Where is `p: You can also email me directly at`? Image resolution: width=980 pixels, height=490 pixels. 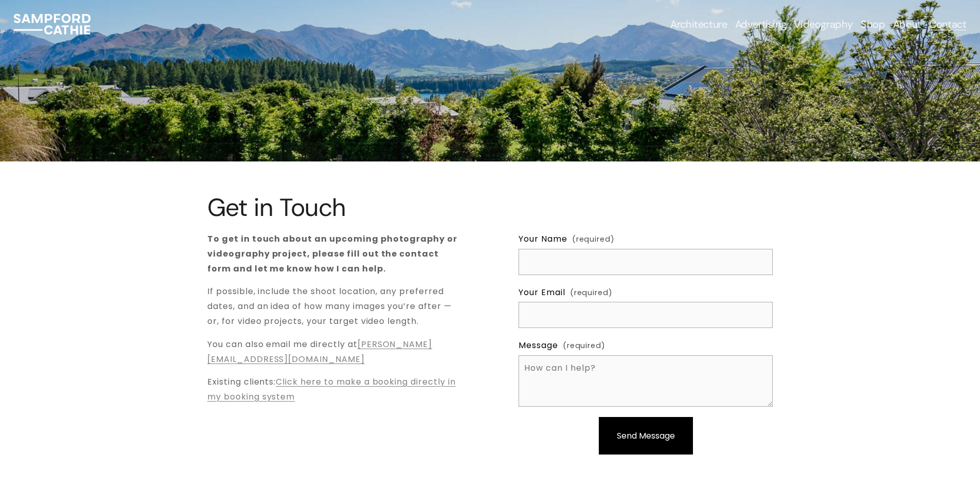 p: You can also email me directly at is located at coordinates (334, 352).